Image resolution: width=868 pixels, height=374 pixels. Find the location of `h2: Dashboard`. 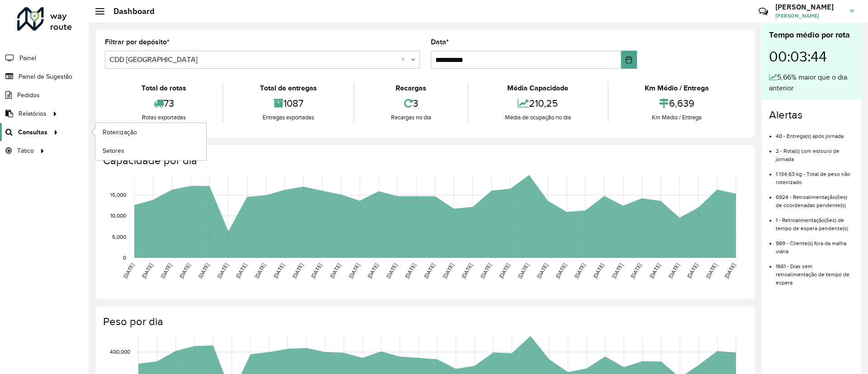

h2: Dashboard is located at coordinates (129, 12).